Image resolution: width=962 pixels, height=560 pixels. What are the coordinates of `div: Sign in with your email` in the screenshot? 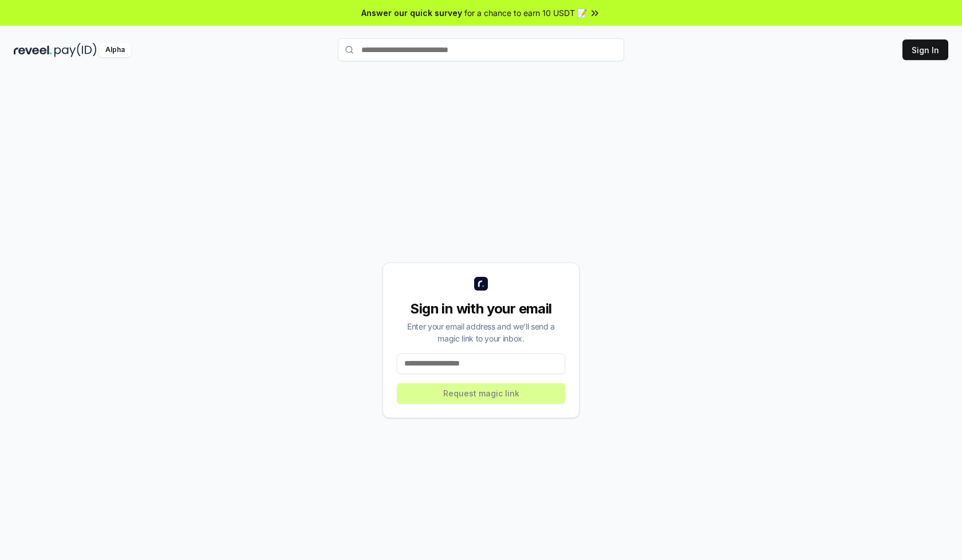 It's located at (481, 309).